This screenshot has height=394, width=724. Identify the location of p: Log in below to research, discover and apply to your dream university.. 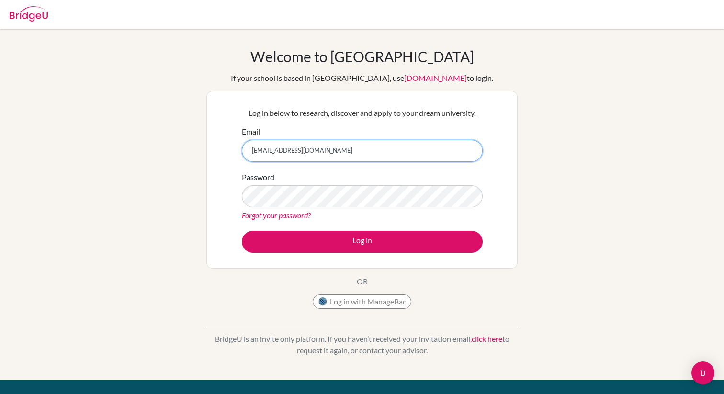
(362, 113).